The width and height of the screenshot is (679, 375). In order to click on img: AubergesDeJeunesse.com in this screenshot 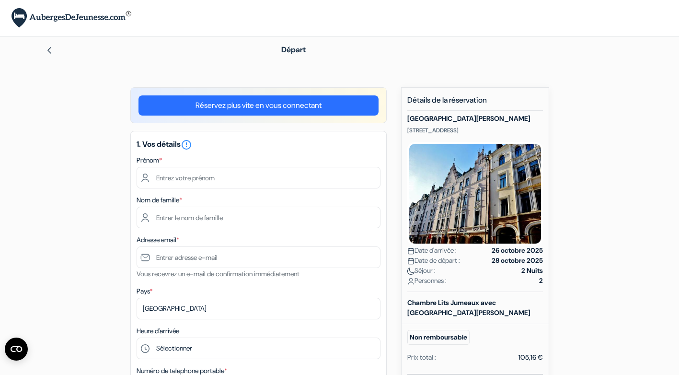, I will do `click(71, 18)`.